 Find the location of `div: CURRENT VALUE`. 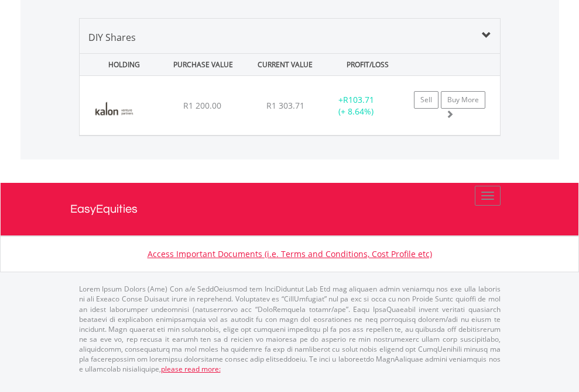

div: CURRENT VALUE is located at coordinates (285, 64).